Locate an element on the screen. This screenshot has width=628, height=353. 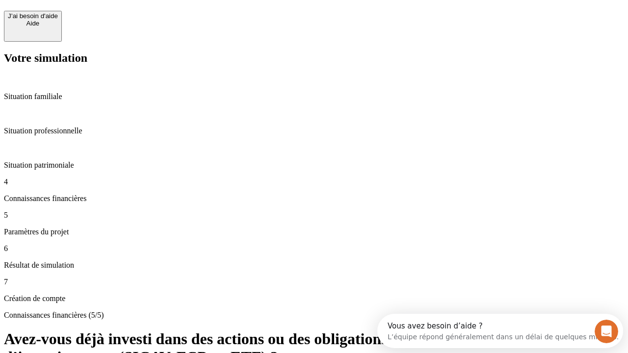
p: 5 is located at coordinates (314, 215).